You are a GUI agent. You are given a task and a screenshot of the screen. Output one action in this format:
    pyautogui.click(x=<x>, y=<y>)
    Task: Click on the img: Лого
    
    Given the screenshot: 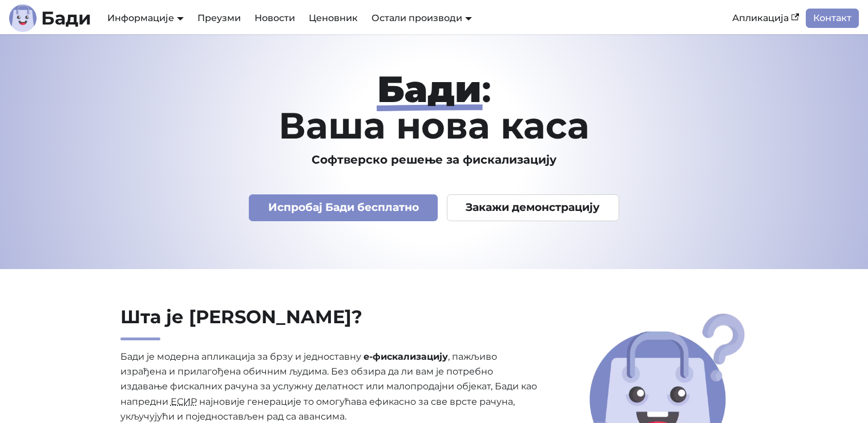 What is the action you would take?
    pyautogui.click(x=23, y=19)
    